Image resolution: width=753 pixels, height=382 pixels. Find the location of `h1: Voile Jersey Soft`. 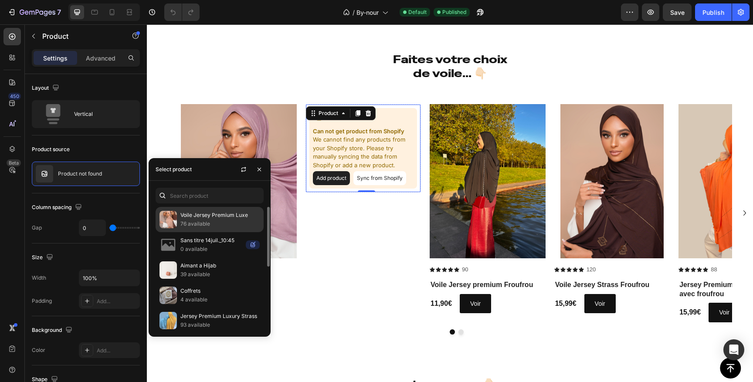

h1: Voile Jersey Soft is located at coordinates (92, 261).